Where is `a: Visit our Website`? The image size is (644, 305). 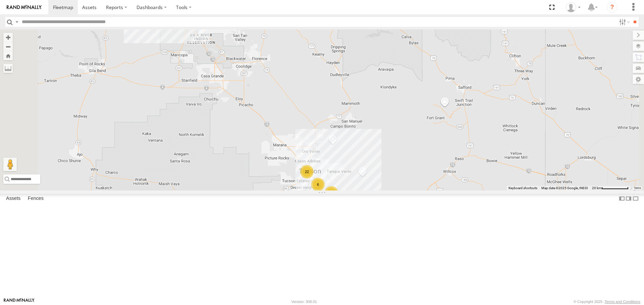
a: Visit our Website is located at coordinates (19, 302).